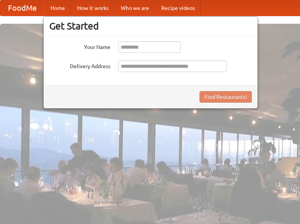 The width and height of the screenshot is (300, 224). I want to click on label: Delivery Address, so click(80, 65).